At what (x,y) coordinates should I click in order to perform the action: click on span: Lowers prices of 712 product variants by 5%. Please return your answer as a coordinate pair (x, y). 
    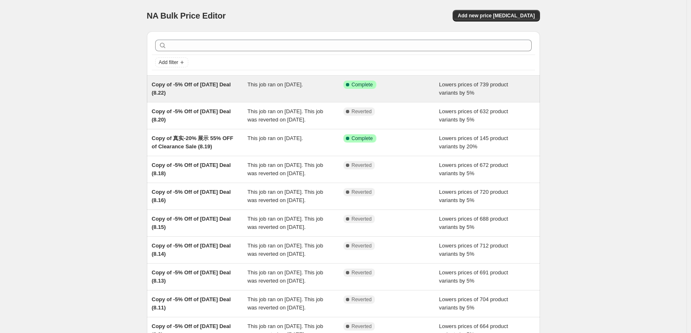
    Looking at the image, I should click on (473, 250).